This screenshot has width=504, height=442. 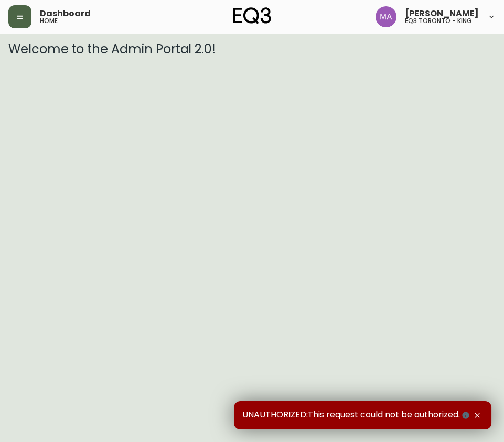 I want to click on span: UNAUTHORIZED:This request could not be authorized., so click(x=356, y=415).